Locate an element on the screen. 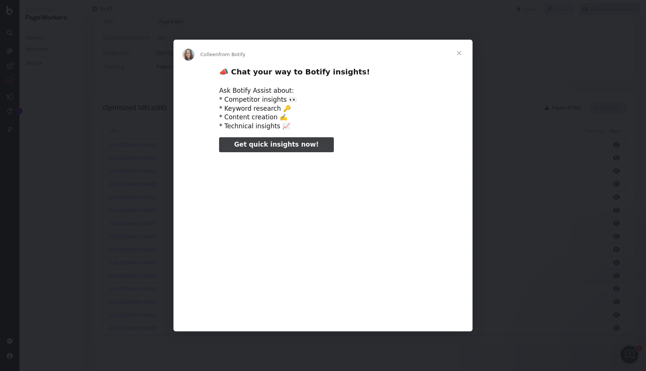 This screenshot has height=371, width=646. div: Ask Botify Assist about: * Competitor insights 👀 * Keyword research 🔑 * Content creation ✍️ * Tec... is located at coordinates (323, 108).